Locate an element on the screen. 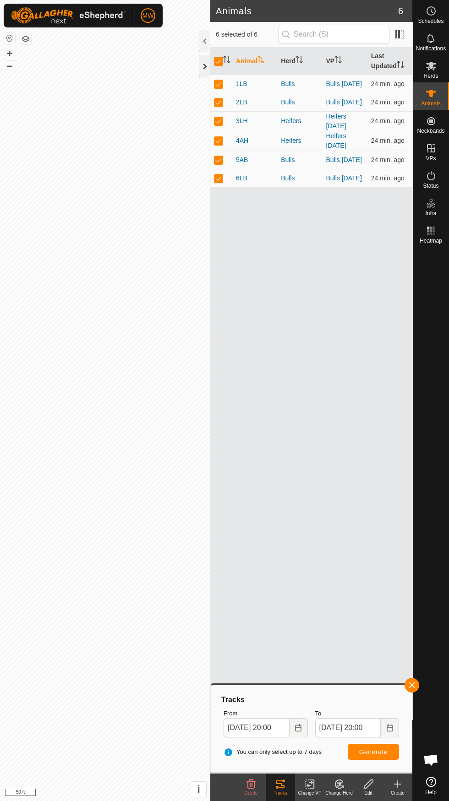 Image resolution: width=449 pixels, height=801 pixels. a: Help is located at coordinates (430, 786).